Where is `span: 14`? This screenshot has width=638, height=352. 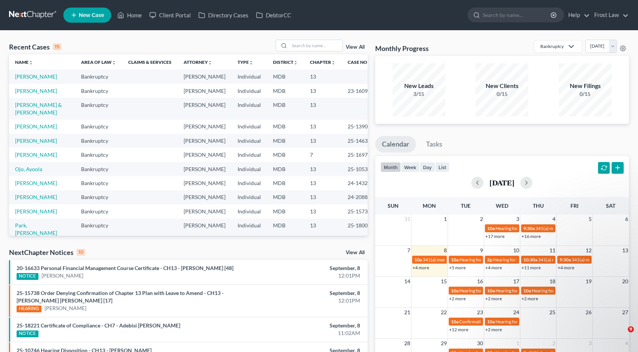
span: 14 is located at coordinates (407, 281).